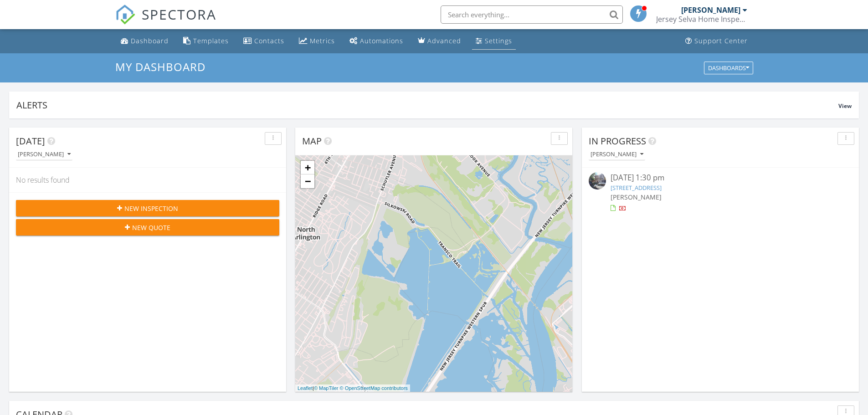 This screenshot has width=868, height=415. Describe the element at coordinates (147, 208) in the screenshot. I see `button: New Inspection` at that location.